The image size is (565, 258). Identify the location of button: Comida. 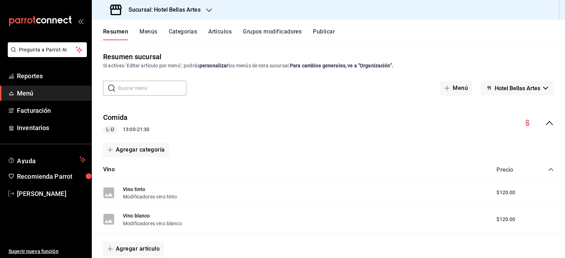
(115, 118).